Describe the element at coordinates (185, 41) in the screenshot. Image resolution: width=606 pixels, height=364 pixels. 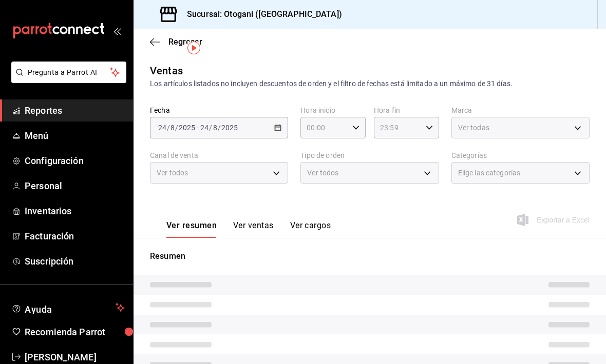
I see `span: Regresar` at that location.